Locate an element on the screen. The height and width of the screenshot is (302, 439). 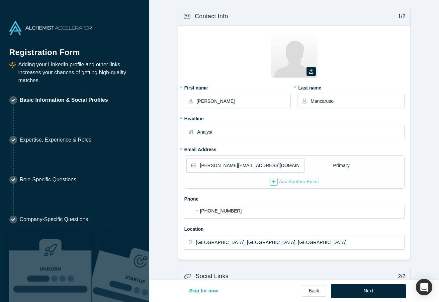
p: Role-Specific Questions is located at coordinates (48, 180).